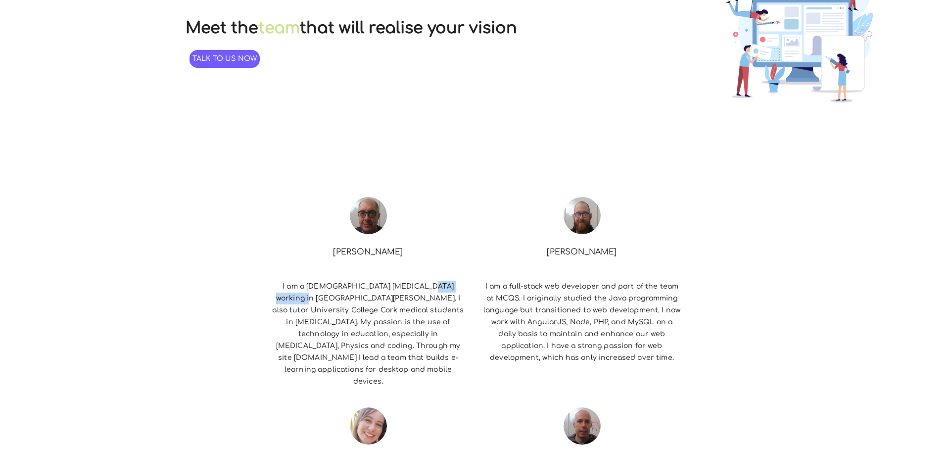 The width and height of the screenshot is (950, 451). Describe the element at coordinates (351, 28) in the screenshot. I see `h1: Meet the that will realise your vision` at that location.